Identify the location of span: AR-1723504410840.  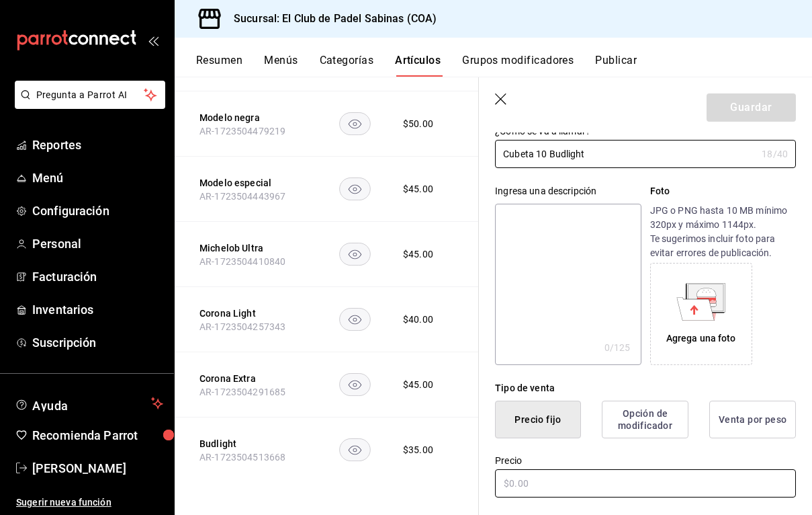
(242, 262).